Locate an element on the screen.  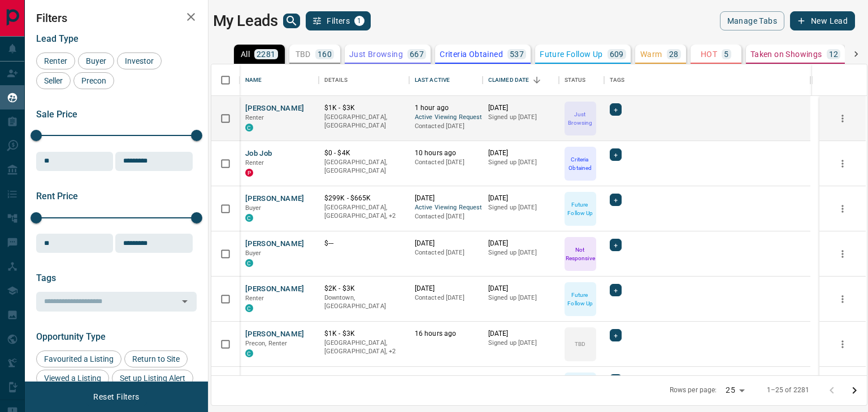
div: 25 is located at coordinates (734, 390).